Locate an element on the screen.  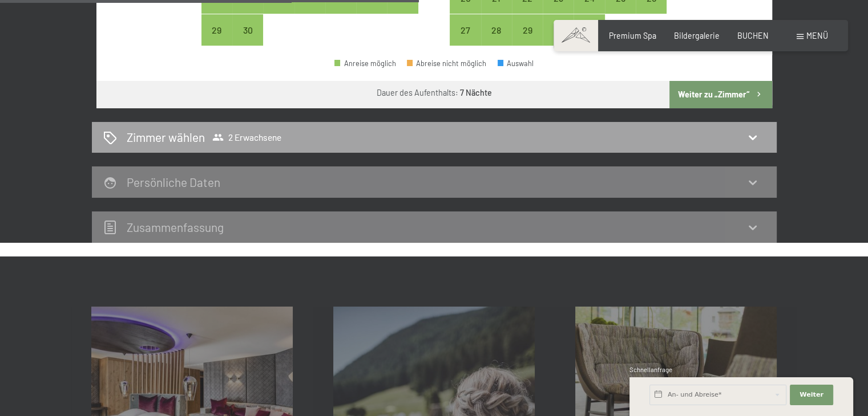
div: Mon Oct 27 2025 is located at coordinates (465, 30).